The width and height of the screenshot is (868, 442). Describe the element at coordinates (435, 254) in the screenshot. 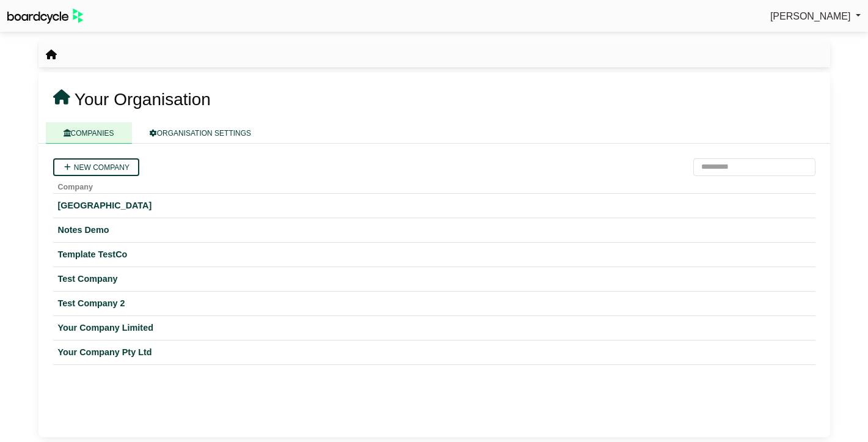

I see `a: Template TestCo` at that location.